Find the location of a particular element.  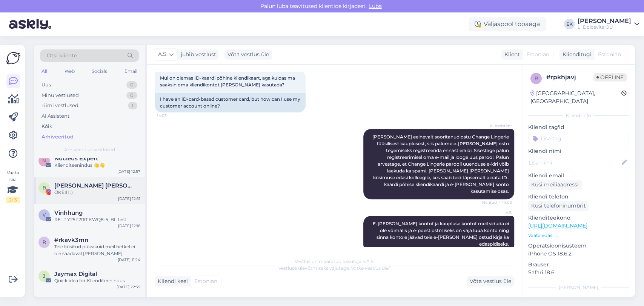

img: Askly Logo is located at coordinates (13, 58).